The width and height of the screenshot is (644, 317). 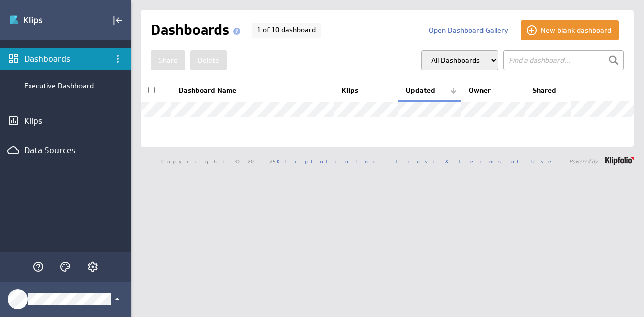 I want to click on th: Shared, so click(x=548, y=91).